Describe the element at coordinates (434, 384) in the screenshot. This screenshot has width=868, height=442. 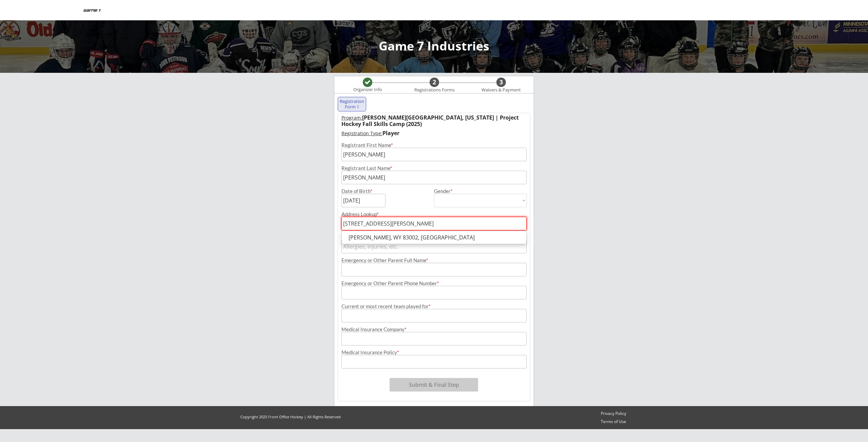
I see `button: Submit & Final Step` at that location.